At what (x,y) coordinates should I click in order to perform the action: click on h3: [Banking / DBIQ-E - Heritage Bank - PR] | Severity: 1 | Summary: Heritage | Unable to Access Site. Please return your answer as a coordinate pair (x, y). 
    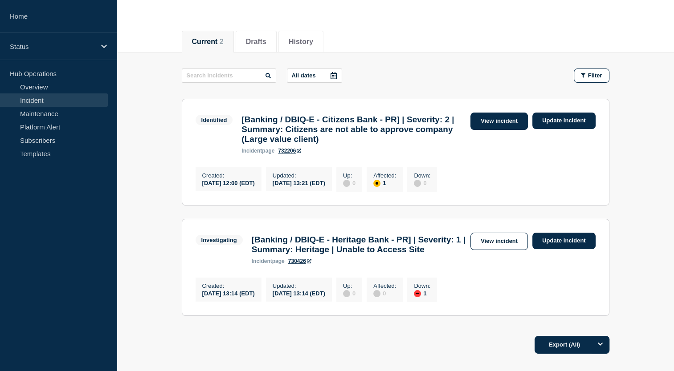
    Looking at the image, I should click on (358, 245).